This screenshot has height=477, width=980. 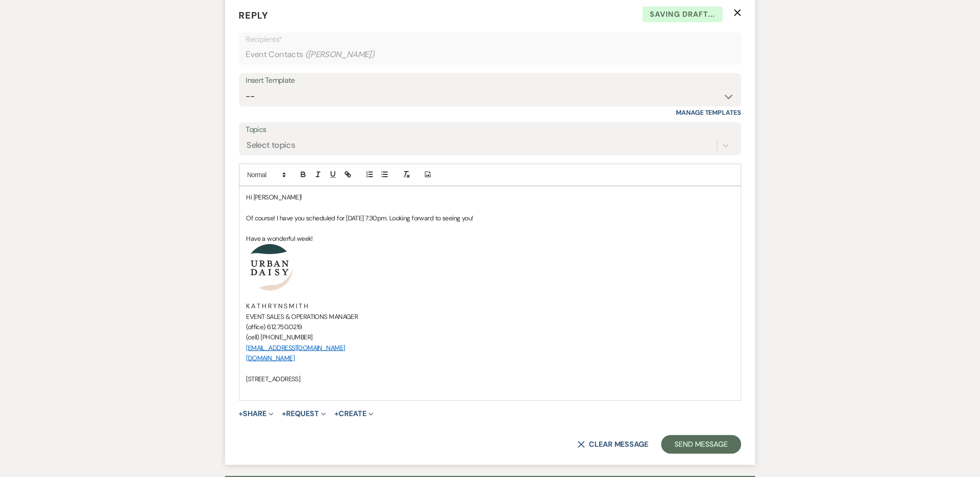 What do you see at coordinates (254, 15) in the screenshot?
I see `span: Reply` at bounding box center [254, 15].